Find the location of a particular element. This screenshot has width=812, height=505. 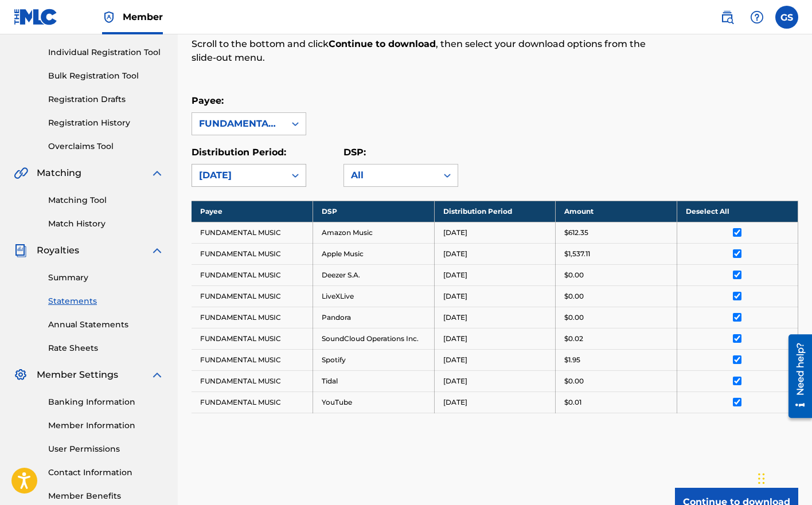

img: help is located at coordinates (757, 17).